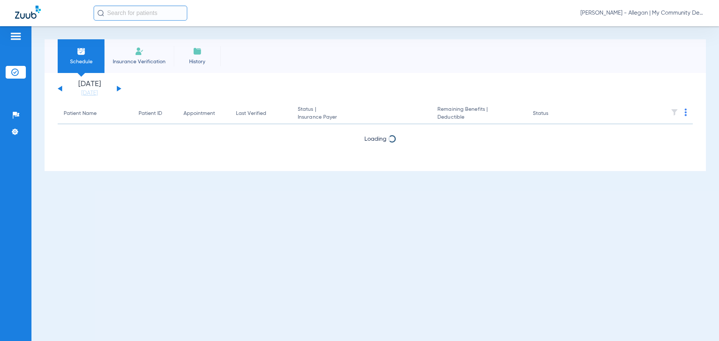  What do you see at coordinates (375, 139) in the screenshot?
I see `span: Loading` at bounding box center [375, 139].